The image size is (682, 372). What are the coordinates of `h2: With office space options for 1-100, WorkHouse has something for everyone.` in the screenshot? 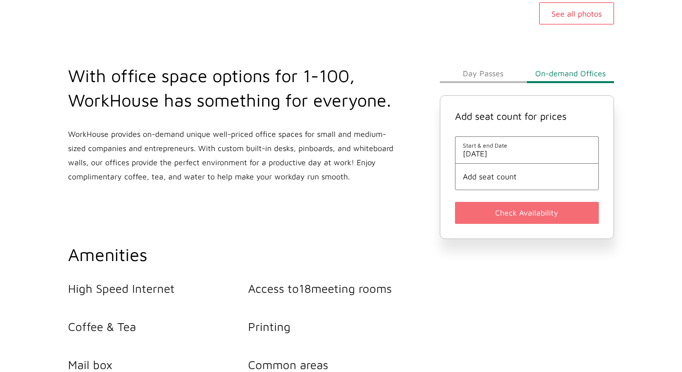 It's located at (232, 88).